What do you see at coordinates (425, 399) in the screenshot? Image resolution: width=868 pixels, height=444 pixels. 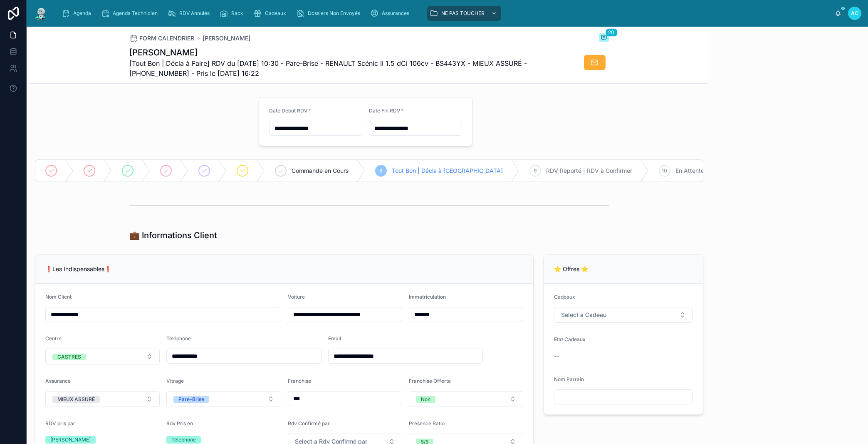 I see `div: Non` at bounding box center [425, 399].